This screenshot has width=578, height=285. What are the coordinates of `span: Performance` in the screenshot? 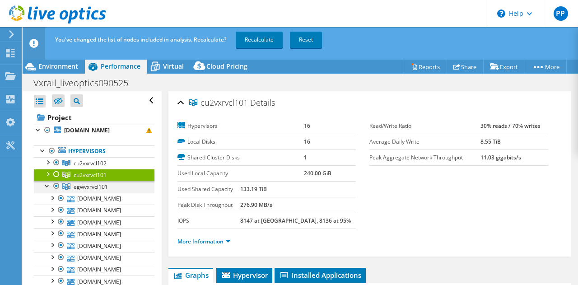 It's located at (121, 66).